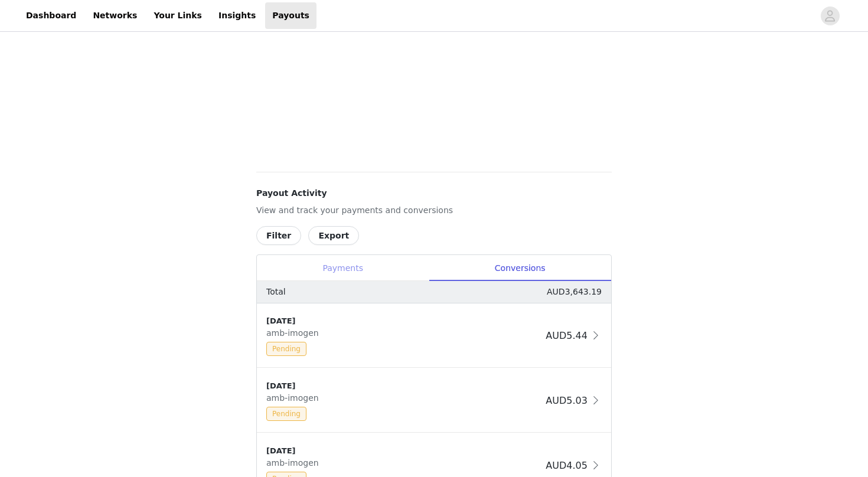 Image resolution: width=868 pixels, height=477 pixels. I want to click on div: Payments, so click(343, 268).